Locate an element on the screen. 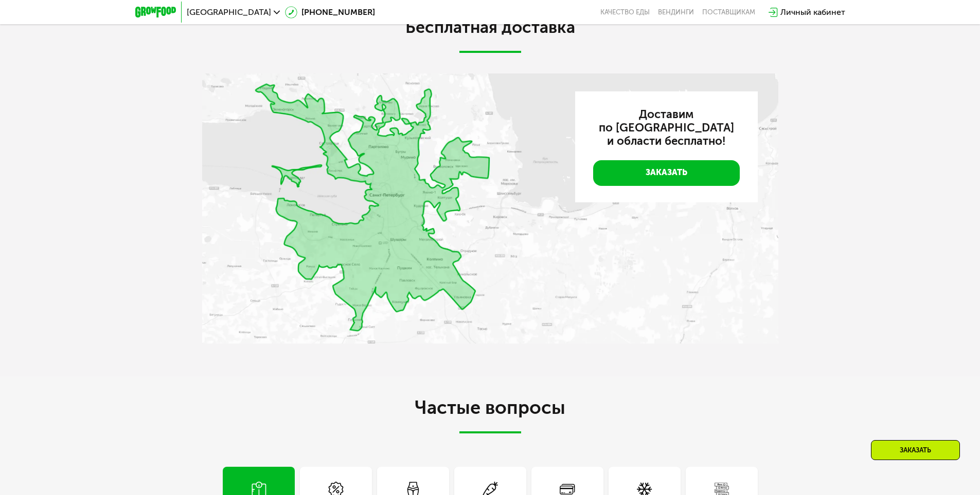 The image size is (980, 495). div: поставщикам is located at coordinates (728, 13).